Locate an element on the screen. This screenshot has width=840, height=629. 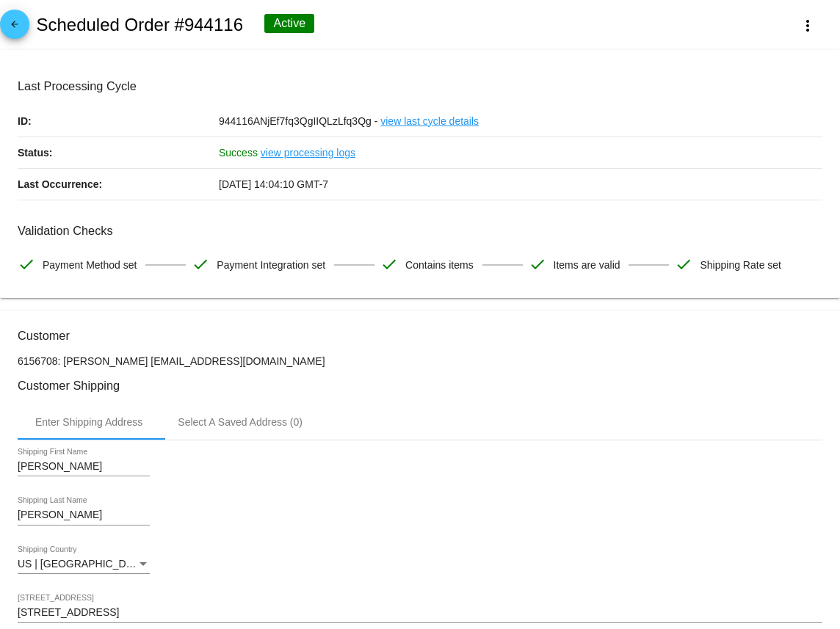
mat-icon: more_vert is located at coordinates (807, 26).